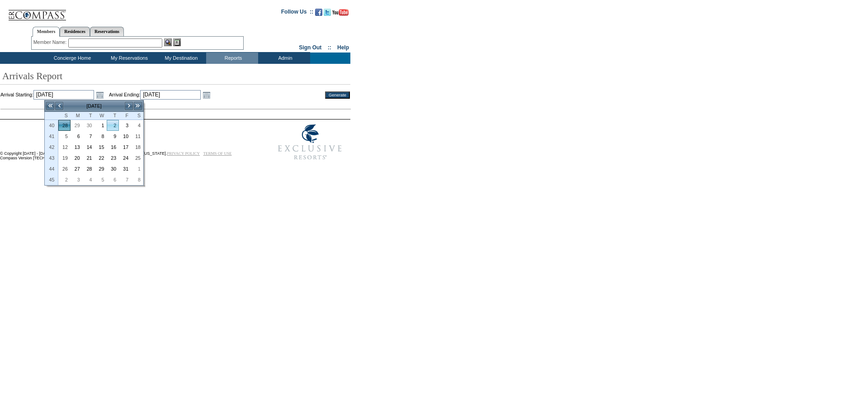  I want to click on td: Tuesday, November 04, 2025, so click(88, 180).